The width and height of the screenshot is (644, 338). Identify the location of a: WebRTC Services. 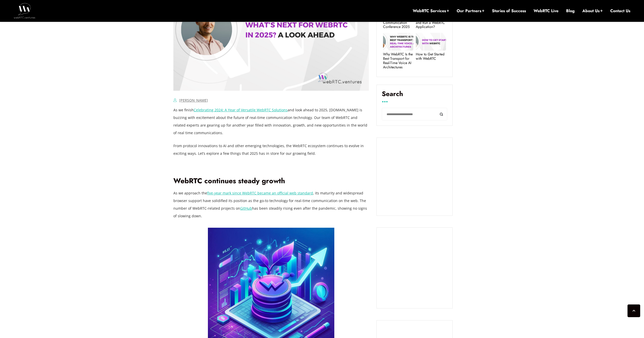
(431, 11).